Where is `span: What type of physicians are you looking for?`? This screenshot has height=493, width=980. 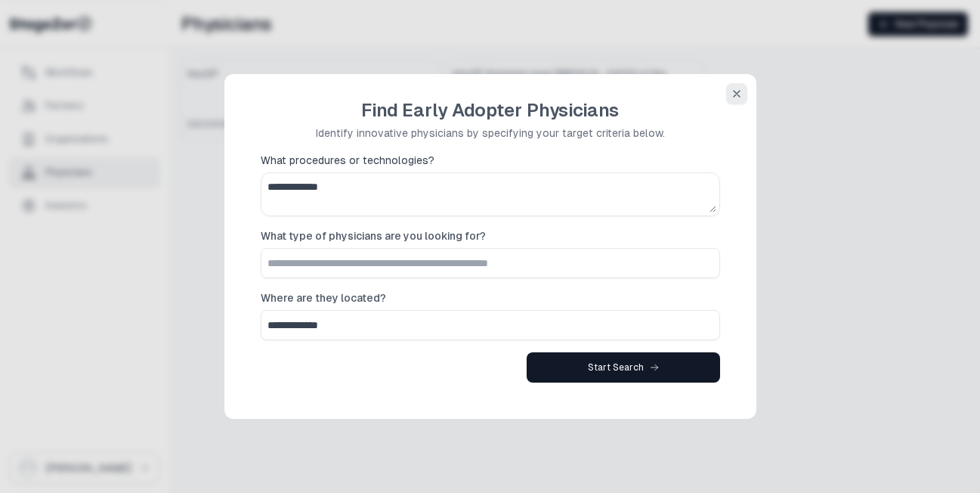 span: What type of physicians are you looking for? is located at coordinates (373, 236).